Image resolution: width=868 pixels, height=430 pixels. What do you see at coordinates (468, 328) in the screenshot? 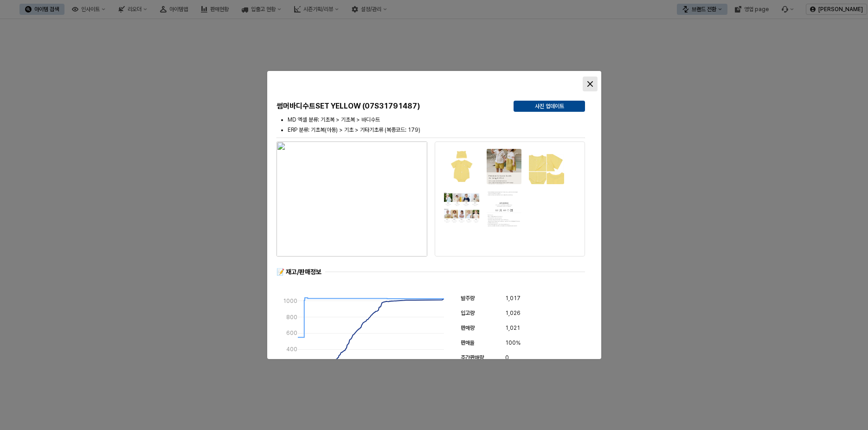
I see `span: 판매량` at bounding box center [468, 328].